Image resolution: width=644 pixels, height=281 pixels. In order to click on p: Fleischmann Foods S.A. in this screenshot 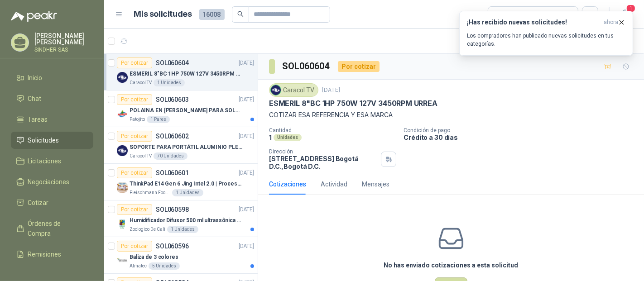, I will do `click(150, 193)`.